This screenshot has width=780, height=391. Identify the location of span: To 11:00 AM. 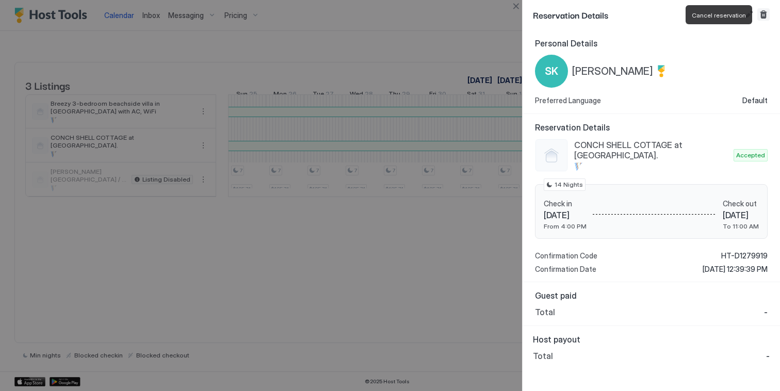
(741, 226).